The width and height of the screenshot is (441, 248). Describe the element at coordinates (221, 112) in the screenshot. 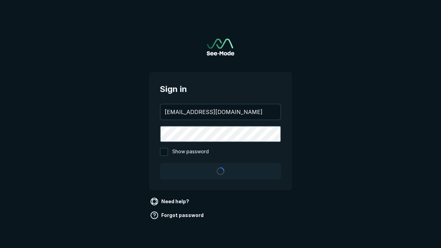

I see `input: your@email.com` at that location.